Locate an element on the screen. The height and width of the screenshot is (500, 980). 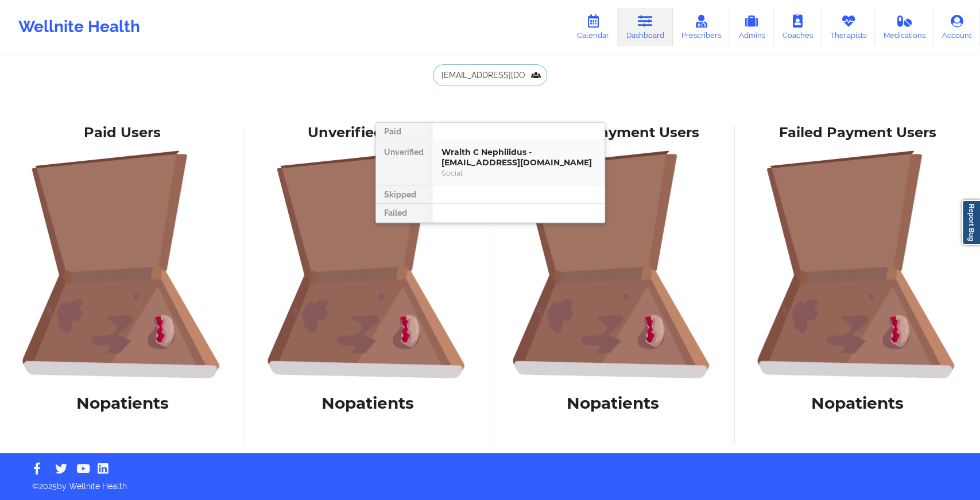
a: Prescribers is located at coordinates (700, 27).